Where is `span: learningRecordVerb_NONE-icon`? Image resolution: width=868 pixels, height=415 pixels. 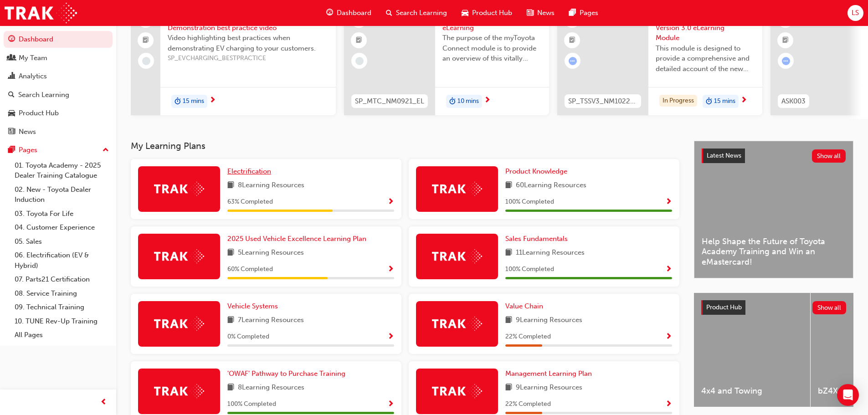 span: learningRecordVerb_NONE-icon is located at coordinates (359, 61).